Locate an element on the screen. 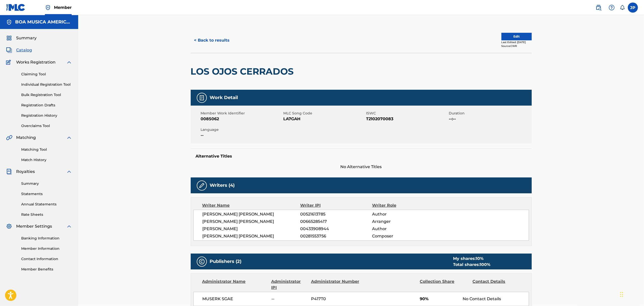  a: SummarySummary is located at coordinates (21, 38).